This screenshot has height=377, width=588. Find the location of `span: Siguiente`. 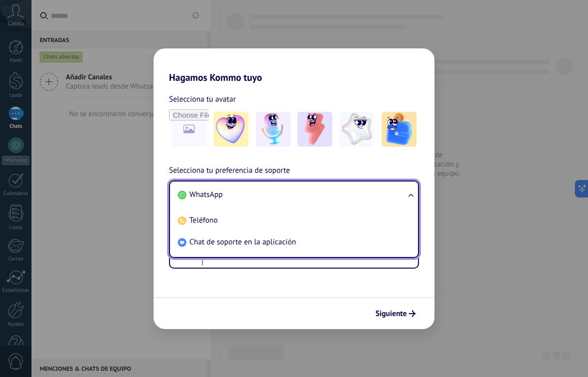

span: Siguiente is located at coordinates (391, 313).